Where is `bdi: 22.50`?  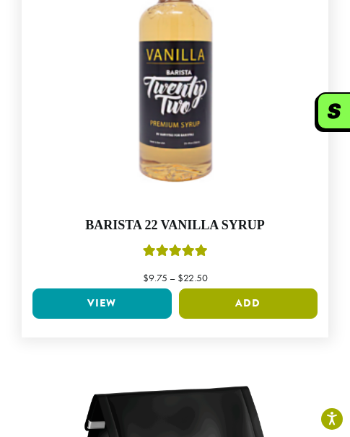
bdi: 22.50 is located at coordinates (193, 278).